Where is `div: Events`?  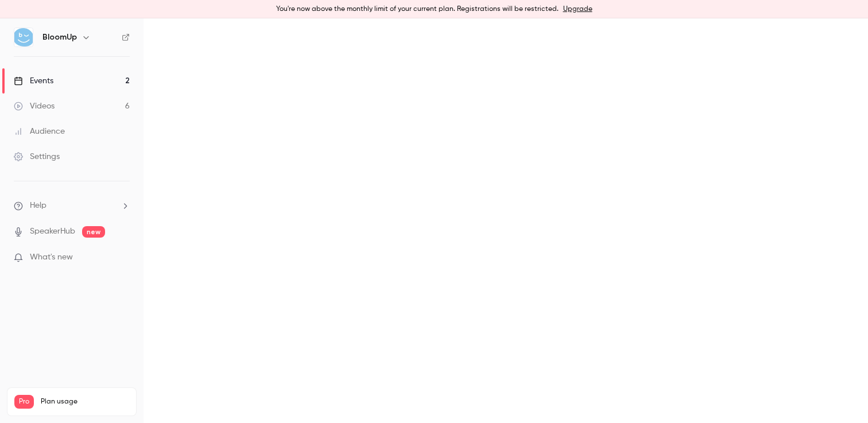
div: Events is located at coordinates (34, 81).